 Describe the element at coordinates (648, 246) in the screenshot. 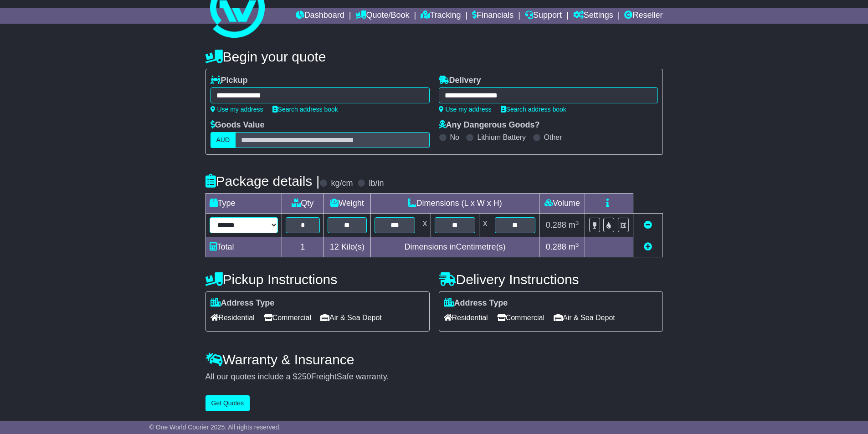

I see `a: Add new item` at that location.